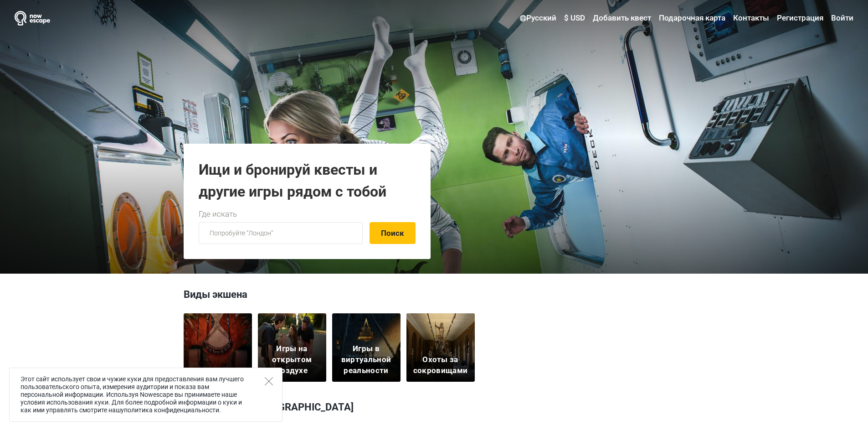 The height and width of the screenshot is (431, 868). I want to click on h1: Ищи и бронируй квесты и другие игры рядом с тобой, so click(307, 181).